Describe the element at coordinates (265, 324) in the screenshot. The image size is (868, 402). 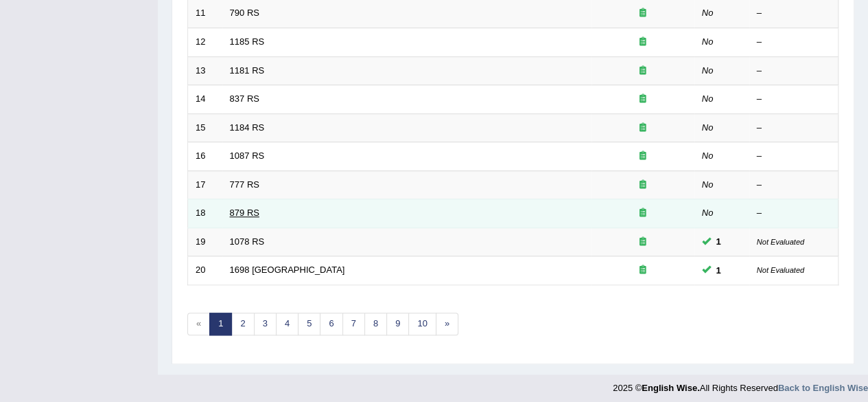
I see `a: 3` at that location.